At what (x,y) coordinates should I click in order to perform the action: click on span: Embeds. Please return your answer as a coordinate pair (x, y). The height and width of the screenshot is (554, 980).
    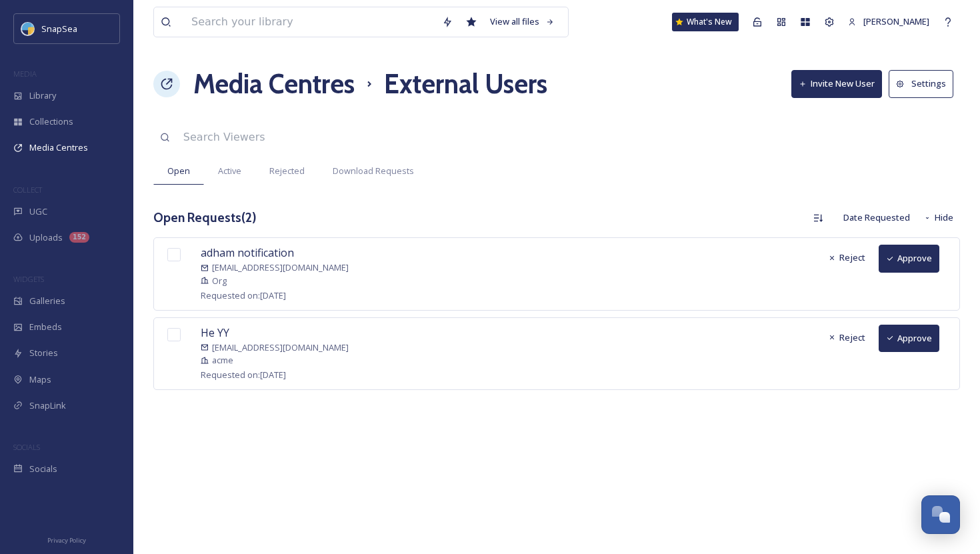
    Looking at the image, I should click on (45, 327).